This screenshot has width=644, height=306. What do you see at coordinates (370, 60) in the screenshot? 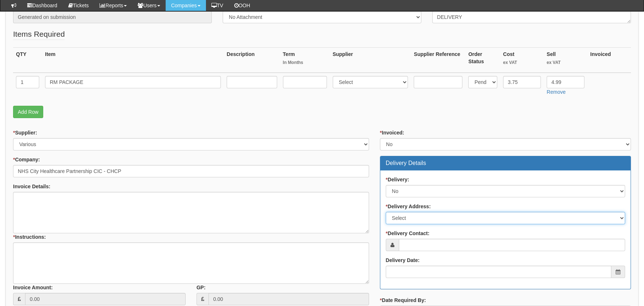
I see `th: Supplier` at bounding box center [370, 60].